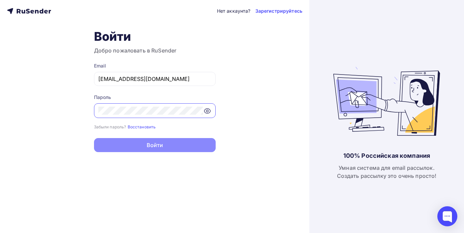 This screenshot has height=233, width=464. I want to click on input: Укажите свой email, so click(155, 79).